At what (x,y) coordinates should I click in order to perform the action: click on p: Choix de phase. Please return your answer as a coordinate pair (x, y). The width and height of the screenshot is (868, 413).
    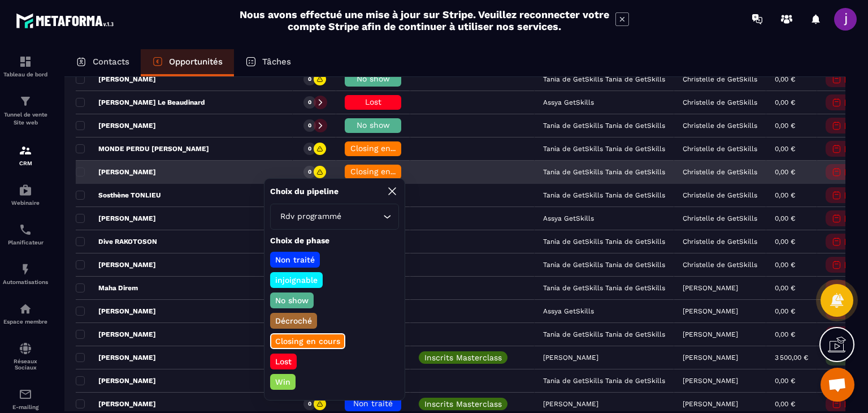
    Looking at the image, I should click on (334, 240).